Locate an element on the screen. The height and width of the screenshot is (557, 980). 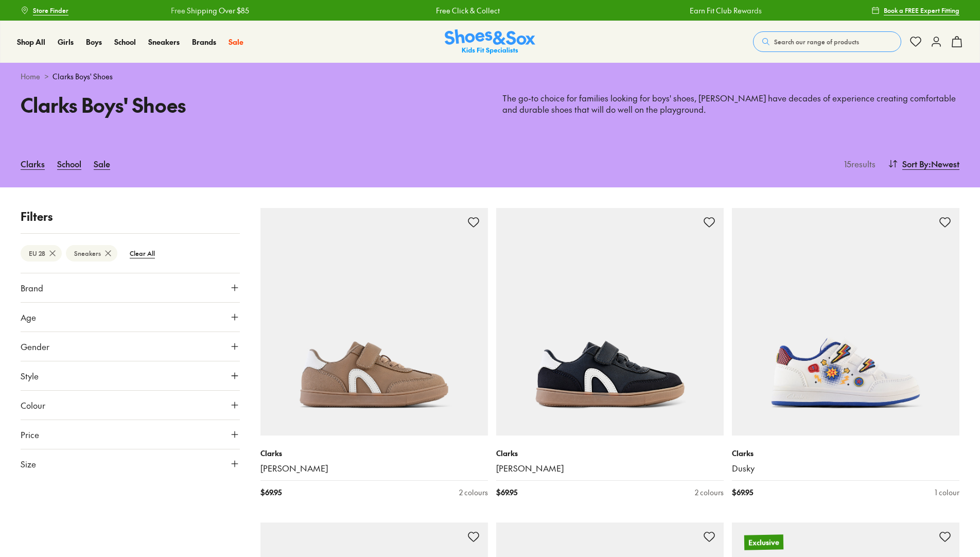
p: Exclusive is located at coordinates (764, 542).